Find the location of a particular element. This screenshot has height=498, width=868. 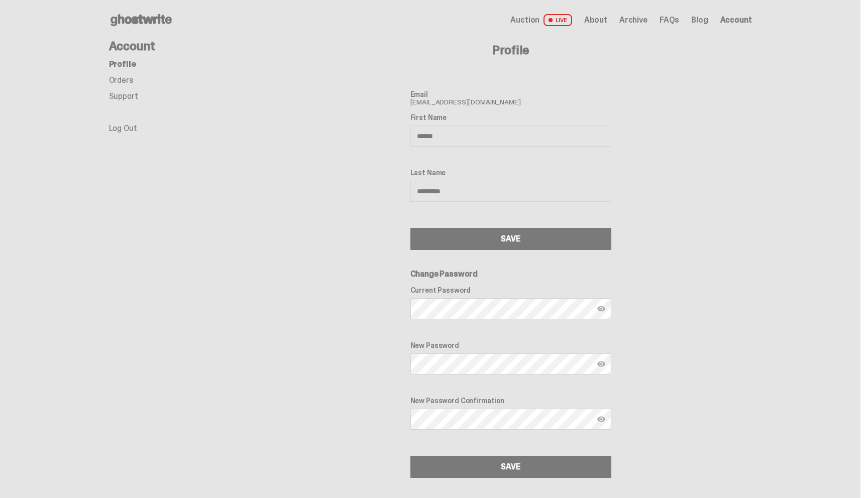

h4: Account is located at coordinates (190, 46).